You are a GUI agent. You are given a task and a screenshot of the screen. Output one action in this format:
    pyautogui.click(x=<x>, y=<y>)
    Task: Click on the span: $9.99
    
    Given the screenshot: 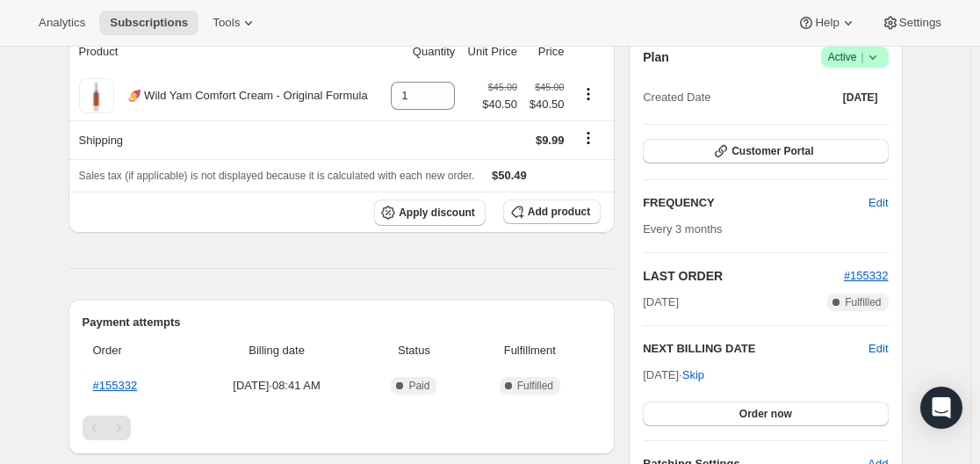 What is the action you would take?
    pyautogui.click(x=550, y=140)
    